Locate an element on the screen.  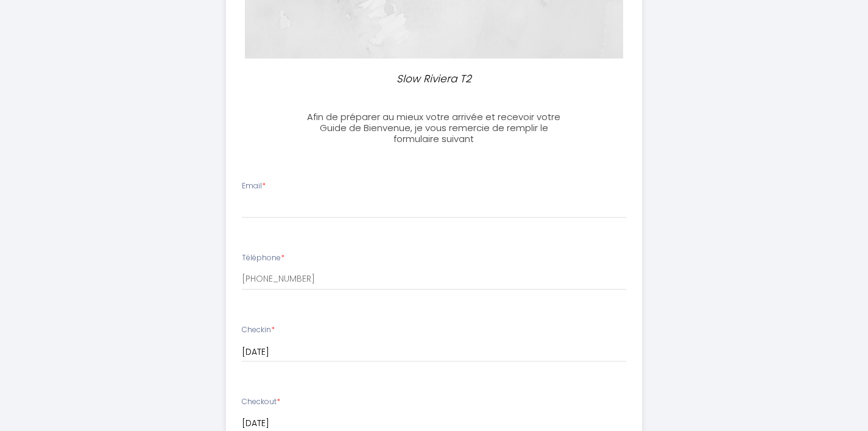
h3: Afin de préparer au mieux votre arrivée et recevoir votre Guide de Bienvenue, je vous remercie de... is located at coordinates (434, 128).